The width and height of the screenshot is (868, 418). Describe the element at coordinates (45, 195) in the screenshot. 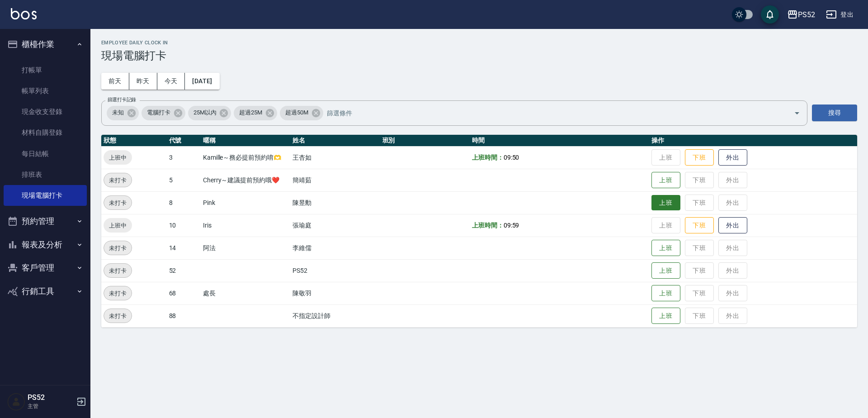

I see `a: 現場電腦打卡` at that location.